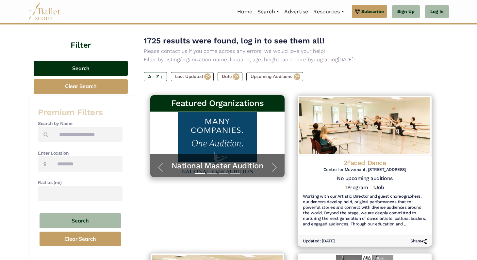  What do you see at coordinates (275, 77) in the screenshot?
I see `label: Upcoming Auditions` at bounding box center [275, 77].